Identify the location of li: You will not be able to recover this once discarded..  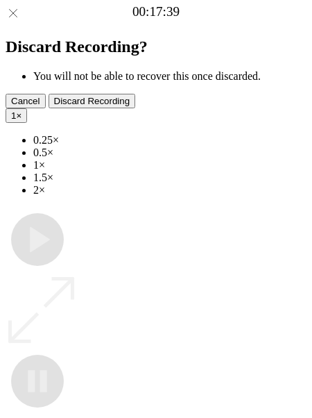
(170, 76).